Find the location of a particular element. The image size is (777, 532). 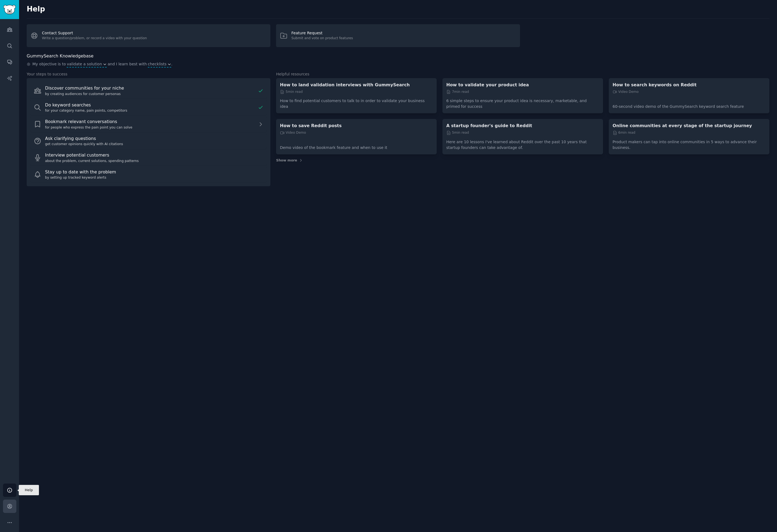

div: get customer opinions quickly with AI citations is located at coordinates (154, 144).